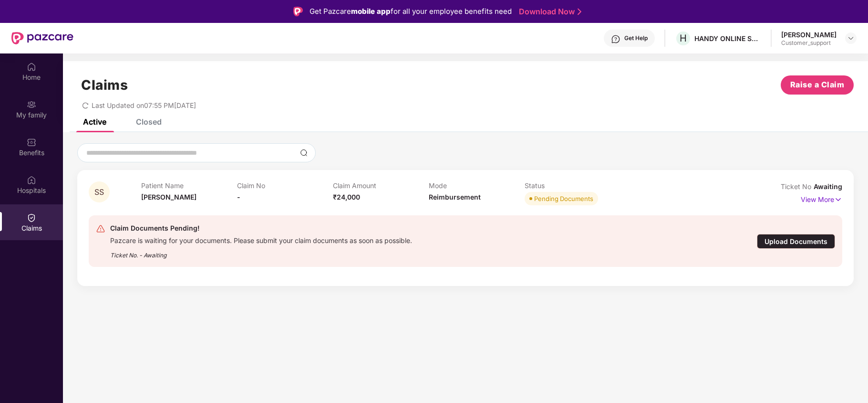  I want to click on div: HANDY ONLINE SOLUTIONS PRIVATE LIMITED, so click(728, 38).